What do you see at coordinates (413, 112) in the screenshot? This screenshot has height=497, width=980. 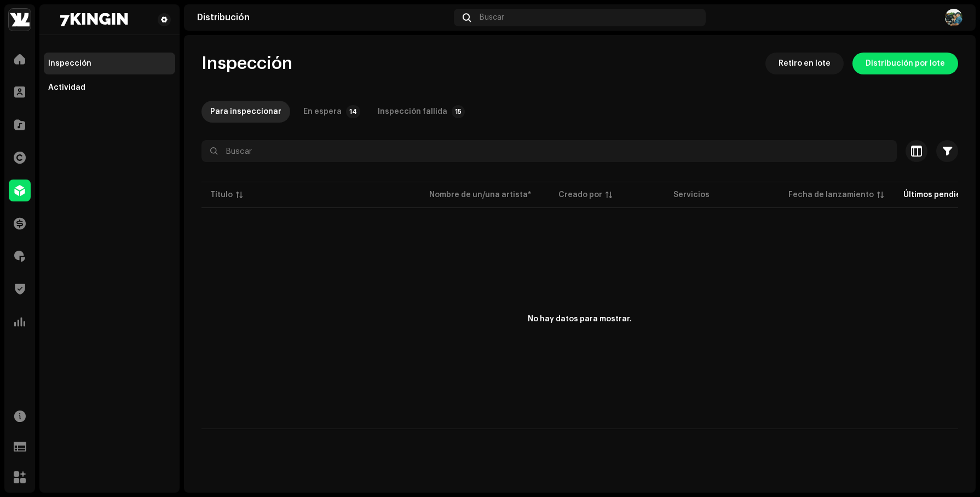 I see `div: Inspección fallida` at bounding box center [413, 112].